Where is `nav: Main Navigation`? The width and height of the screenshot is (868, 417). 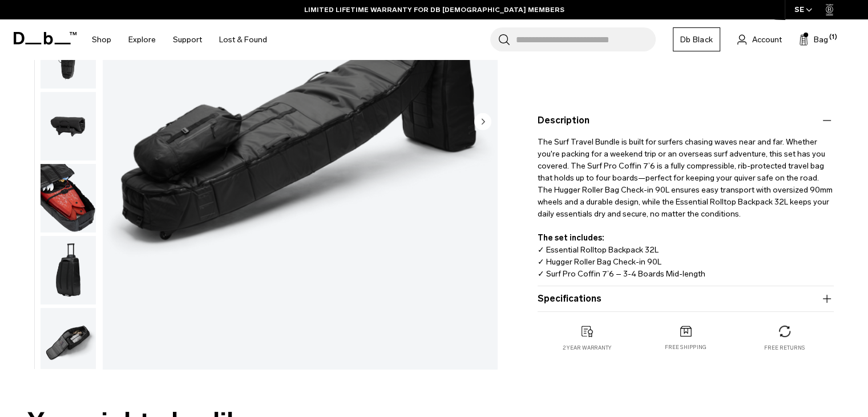 nav: Main Navigation is located at coordinates (179, 39).